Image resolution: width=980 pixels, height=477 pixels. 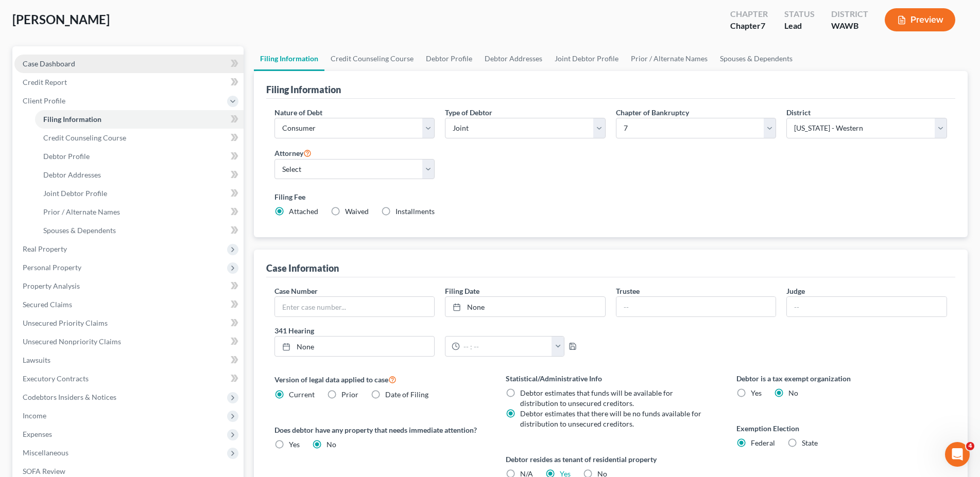 I want to click on span: 7, so click(x=763, y=25).